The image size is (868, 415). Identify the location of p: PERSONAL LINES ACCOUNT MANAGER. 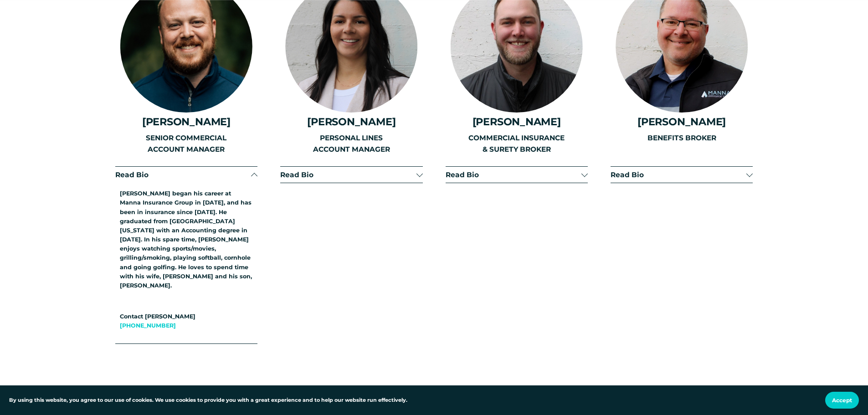
(351, 144).